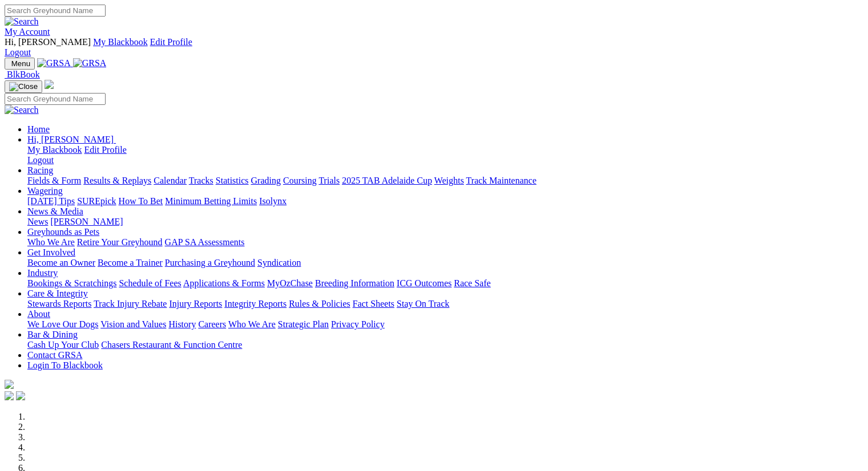  Describe the element at coordinates (54, 180) in the screenshot. I see `a: Fields & Form` at that location.